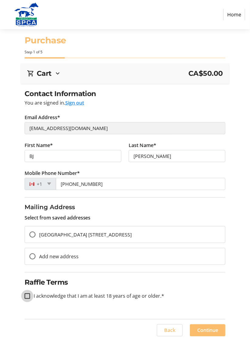 The width and height of the screenshot is (250, 358). I want to click on h3: Mailing Address, so click(125, 207).